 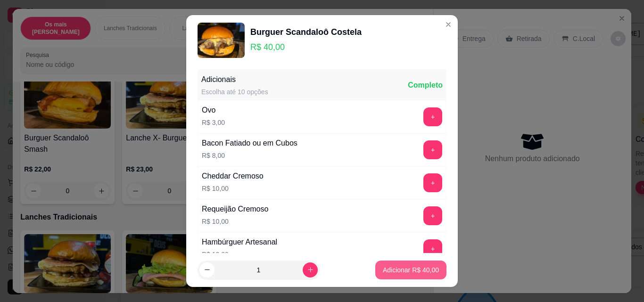 I want to click on button: Close, so click(x=448, y=24).